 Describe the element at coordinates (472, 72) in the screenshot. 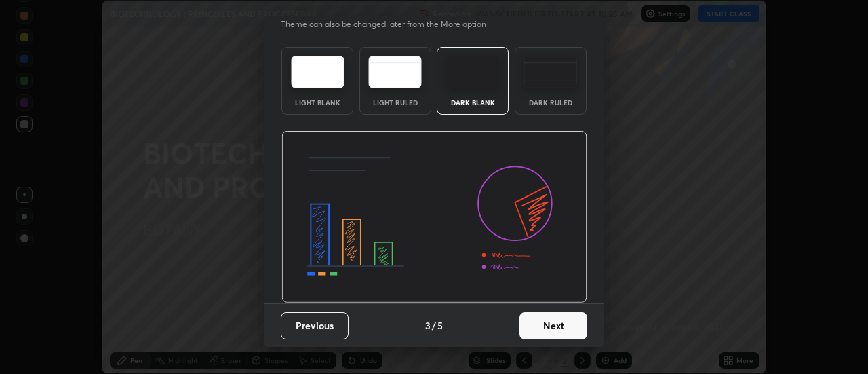

I see `img: darkTheme.f0cc69e5.svg` at that location.